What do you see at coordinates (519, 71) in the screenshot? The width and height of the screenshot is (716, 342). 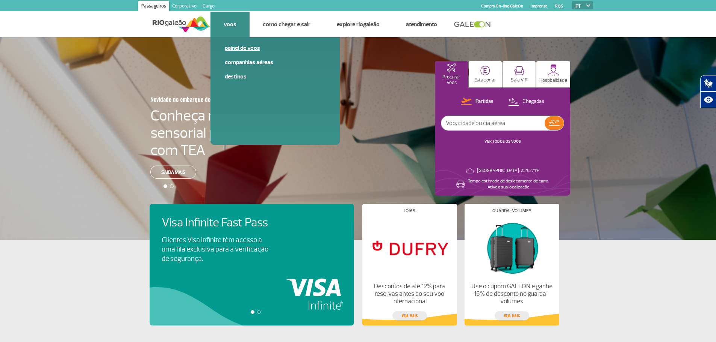 I see `img: vipRoom.svg` at bounding box center [519, 71].